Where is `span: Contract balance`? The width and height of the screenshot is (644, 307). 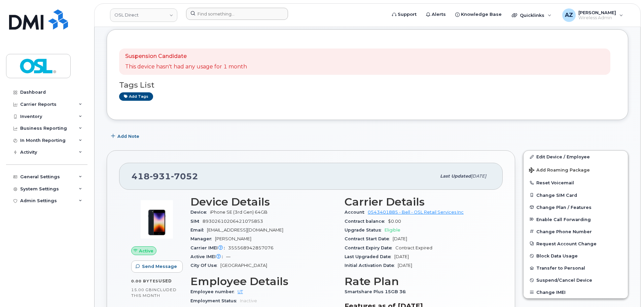 span: Contract balance is located at coordinates (366, 221).